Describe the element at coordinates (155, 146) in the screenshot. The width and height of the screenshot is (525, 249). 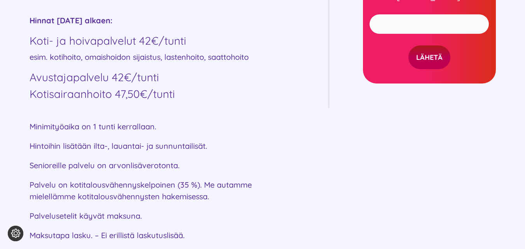
I see `p: Hintoihin lisätään ilta-, lauantai- ja sunnuntailisät.` at that location.